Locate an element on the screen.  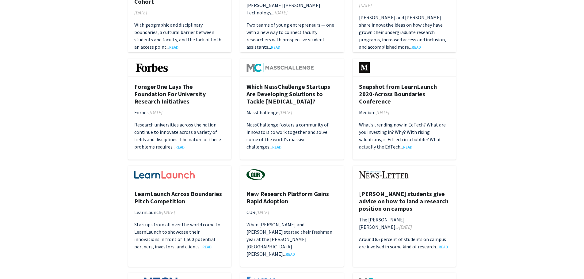
h5: New Research Platform Gains Rapid Adoption is located at coordinates (292, 198).